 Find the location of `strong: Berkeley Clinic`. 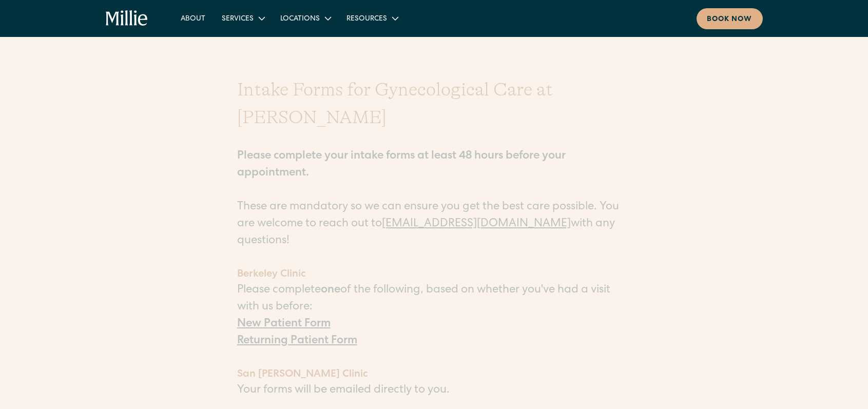

strong: Berkeley Clinic is located at coordinates (271, 274).